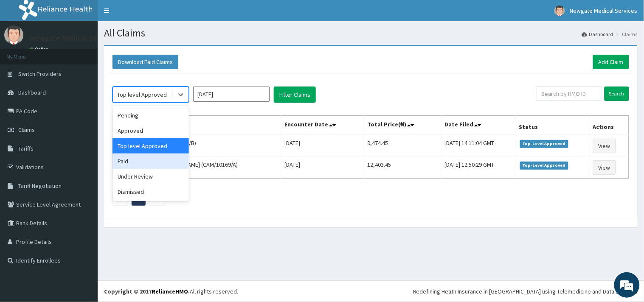 Image resolution: width=644 pixels, height=302 pixels. What do you see at coordinates (151, 115) in the screenshot?
I see `div: Pending` at bounding box center [151, 115].